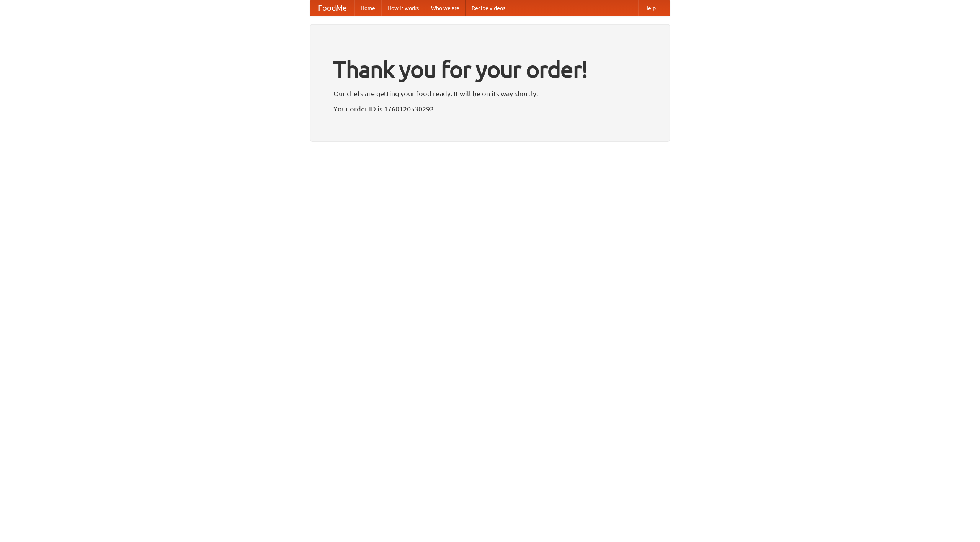  Describe the element at coordinates (490, 94) in the screenshot. I see `p: Our chefs are getting your food ready. It will be on its way shortly.` at that location.